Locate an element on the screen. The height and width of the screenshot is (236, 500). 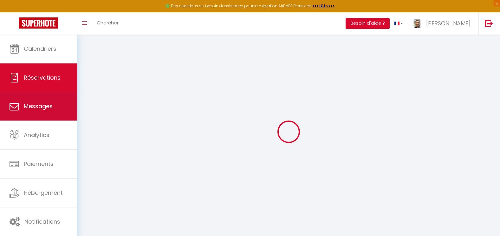
span: Paiements is located at coordinates (39, 163).